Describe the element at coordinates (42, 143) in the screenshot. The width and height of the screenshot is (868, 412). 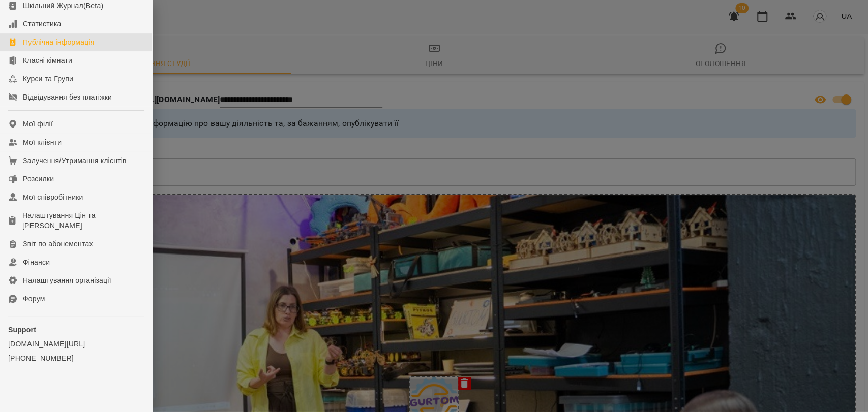
I see `div: Мої клієнти` at that location.